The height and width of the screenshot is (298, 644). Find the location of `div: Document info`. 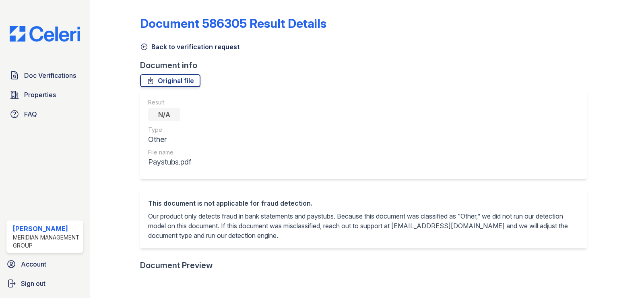

div: Document info is located at coordinates (366, 65).